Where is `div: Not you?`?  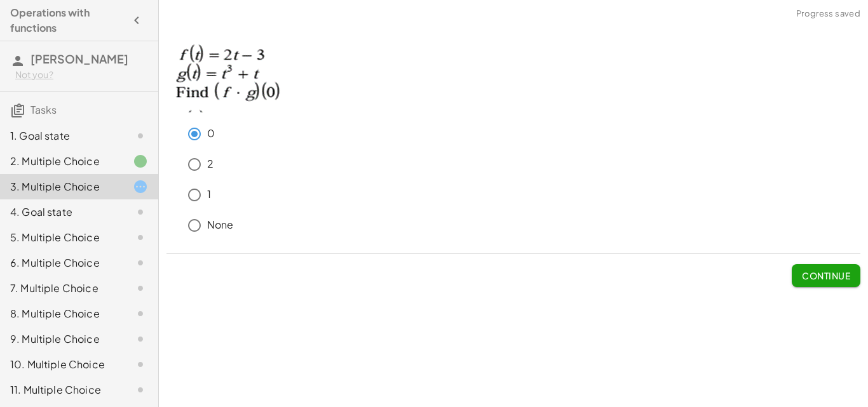
div: Not you? is located at coordinates (81, 75).